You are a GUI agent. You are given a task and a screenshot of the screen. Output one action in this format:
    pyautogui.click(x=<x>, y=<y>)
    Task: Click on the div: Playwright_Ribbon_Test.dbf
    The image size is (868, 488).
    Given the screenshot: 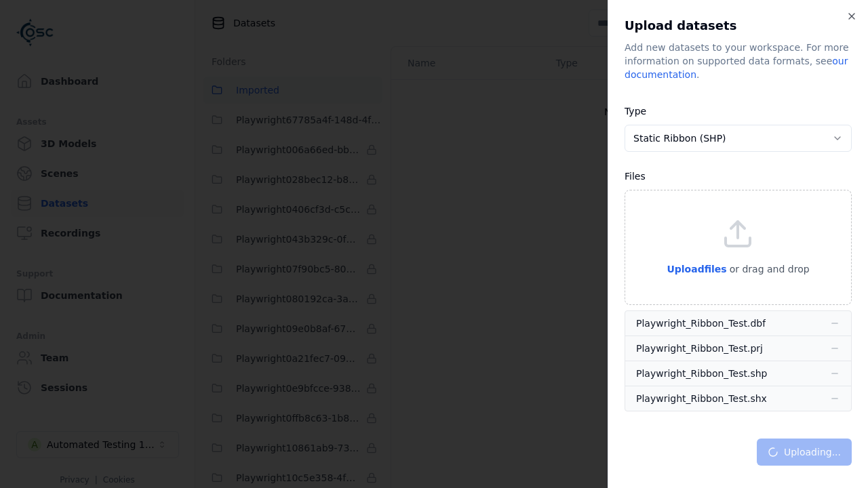 What is the action you would take?
    pyautogui.click(x=701, y=323)
    